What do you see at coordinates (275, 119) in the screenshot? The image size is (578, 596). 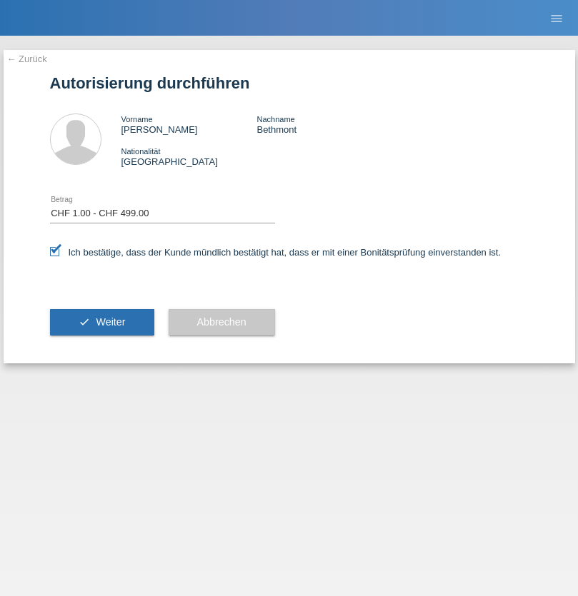 I see `span: Nachname` at bounding box center [275, 119].